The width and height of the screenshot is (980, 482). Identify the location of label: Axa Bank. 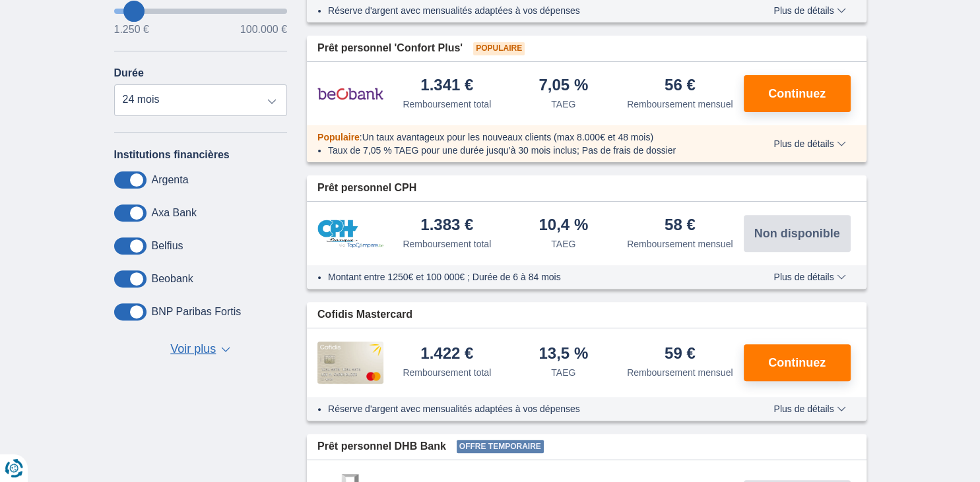
(174, 213).